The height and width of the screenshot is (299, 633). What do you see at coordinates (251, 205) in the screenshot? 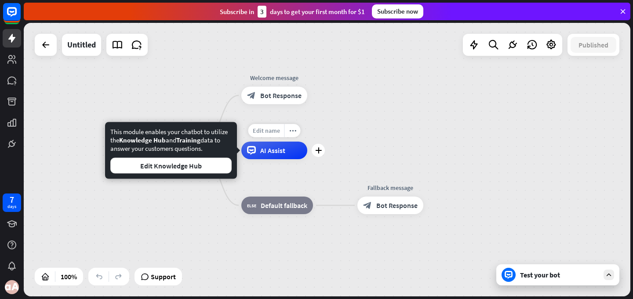
I see `i: block_fallback` at bounding box center [251, 205].